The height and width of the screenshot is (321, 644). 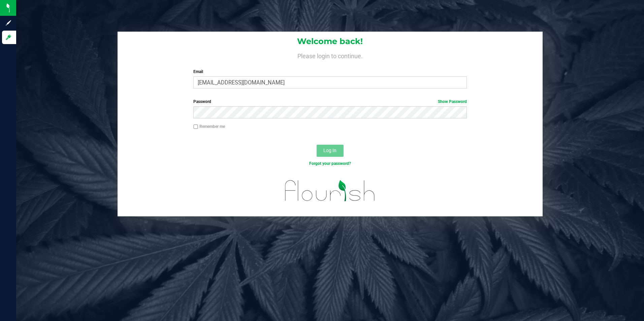 I want to click on a: Show Password, so click(x=452, y=102).